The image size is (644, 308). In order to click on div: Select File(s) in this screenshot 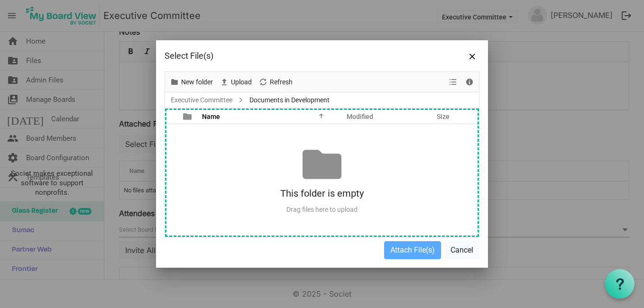, I will do `click(290, 56)`.